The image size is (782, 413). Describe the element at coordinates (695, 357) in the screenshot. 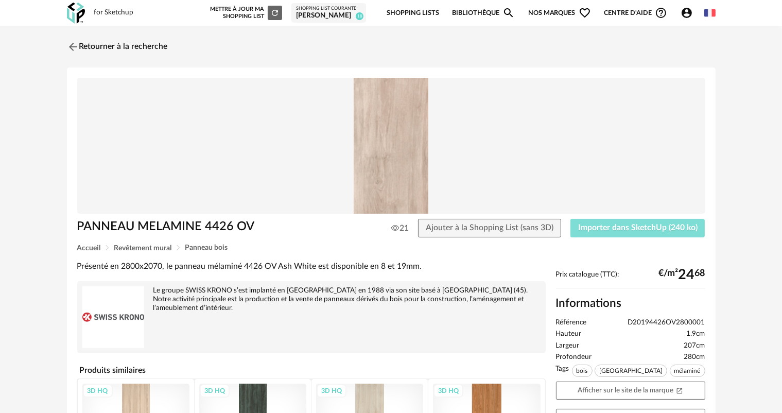

I see `span: 280cm` at that location.